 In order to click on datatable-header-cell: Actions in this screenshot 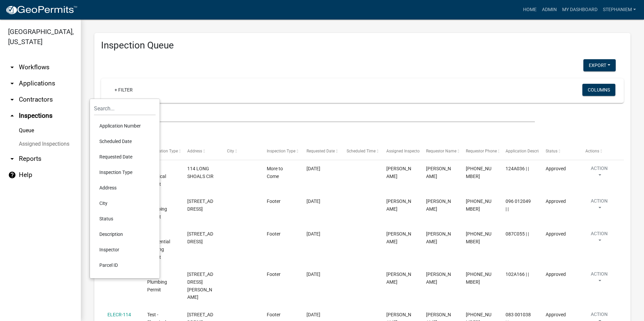, I will do `click(599, 152)`.